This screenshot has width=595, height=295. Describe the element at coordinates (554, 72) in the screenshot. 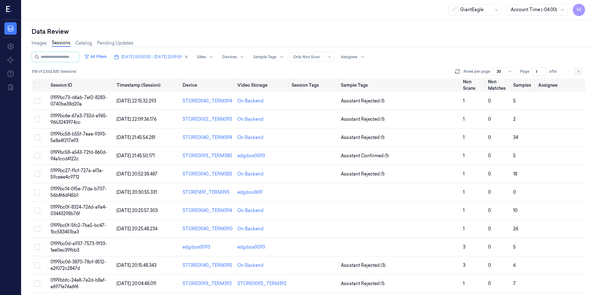

I see `span: of 16` at that location.